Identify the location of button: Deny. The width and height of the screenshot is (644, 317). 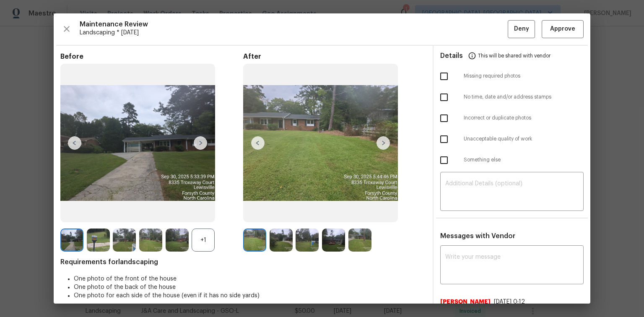
(521, 29).